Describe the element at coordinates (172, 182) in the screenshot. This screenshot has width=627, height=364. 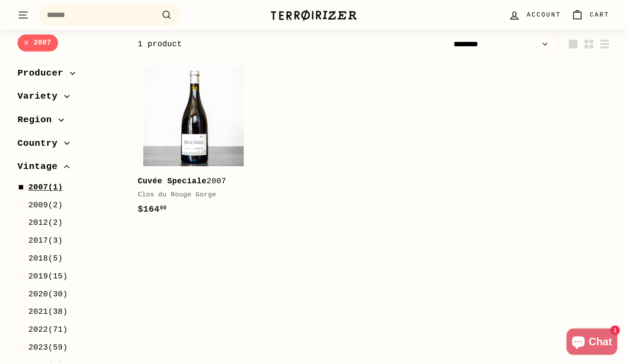
I see `b: Cuvée Speciale` at that location.